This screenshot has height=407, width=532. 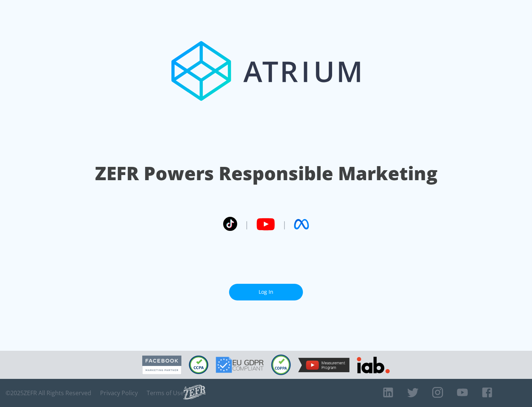 I want to click on img: GDPR Compliant, so click(x=240, y=365).